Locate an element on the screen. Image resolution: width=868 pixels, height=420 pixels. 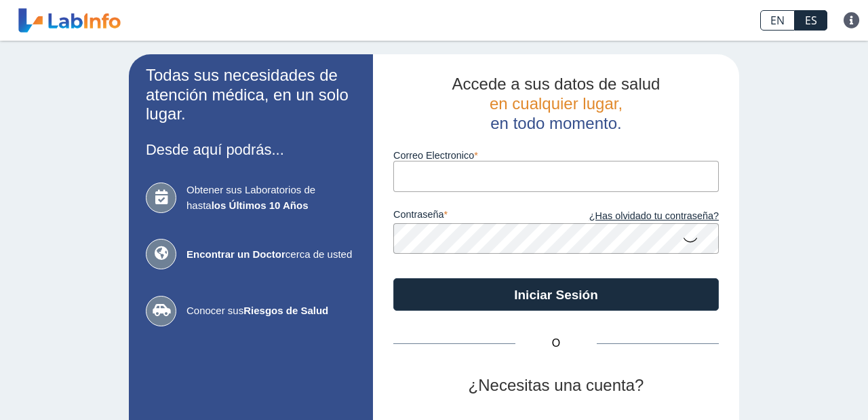
h3: Desde aquí podrás... is located at coordinates (251, 149).